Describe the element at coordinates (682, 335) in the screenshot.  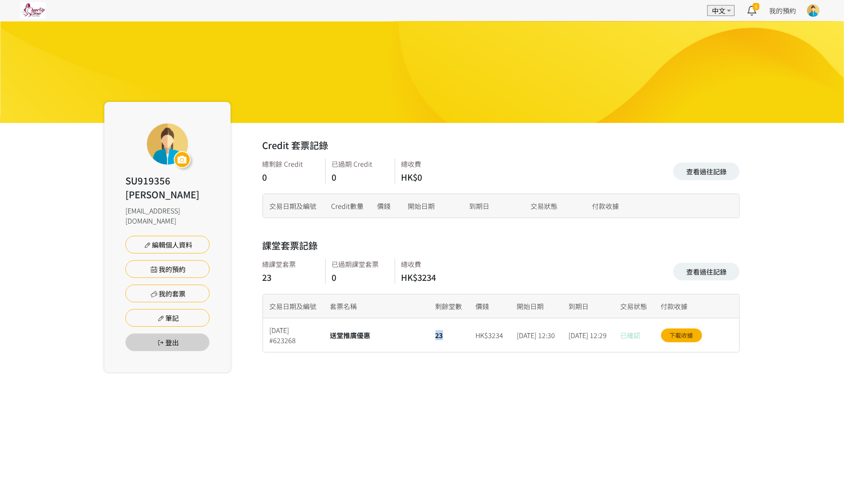
I see `a: 下載收據` at that location.